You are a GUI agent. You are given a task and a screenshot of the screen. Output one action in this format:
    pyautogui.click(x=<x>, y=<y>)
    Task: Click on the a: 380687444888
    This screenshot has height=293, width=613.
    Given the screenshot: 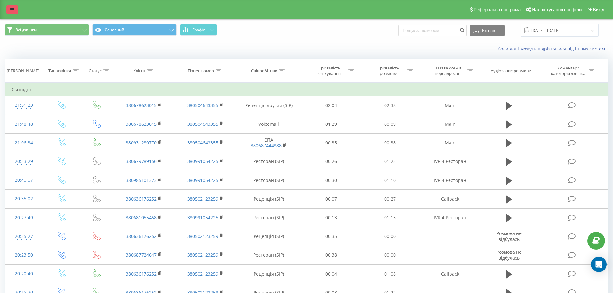 What is the action you would take?
    pyautogui.click(x=266, y=146)
    